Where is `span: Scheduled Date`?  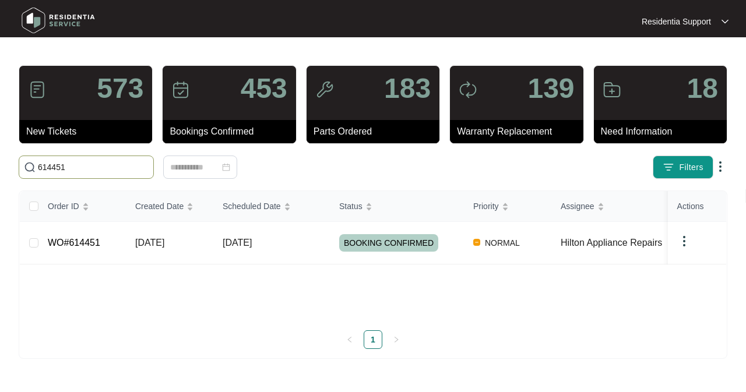 span: Scheduled Date is located at coordinates (252, 206).